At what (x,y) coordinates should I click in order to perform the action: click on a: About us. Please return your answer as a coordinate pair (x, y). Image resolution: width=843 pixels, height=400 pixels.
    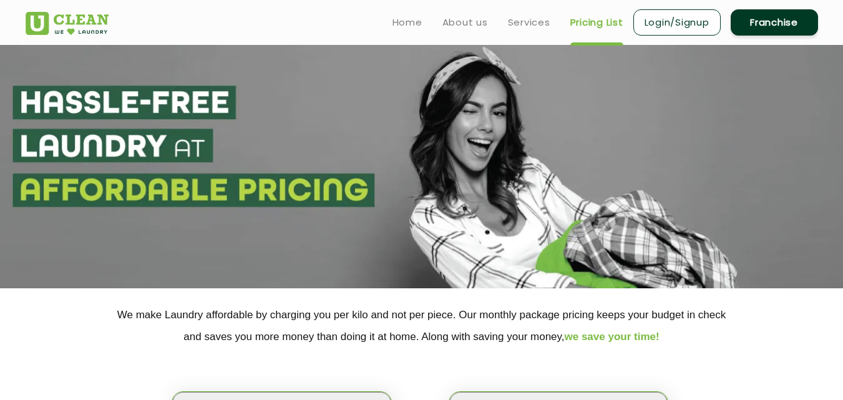
    Looking at the image, I should click on (465, 22).